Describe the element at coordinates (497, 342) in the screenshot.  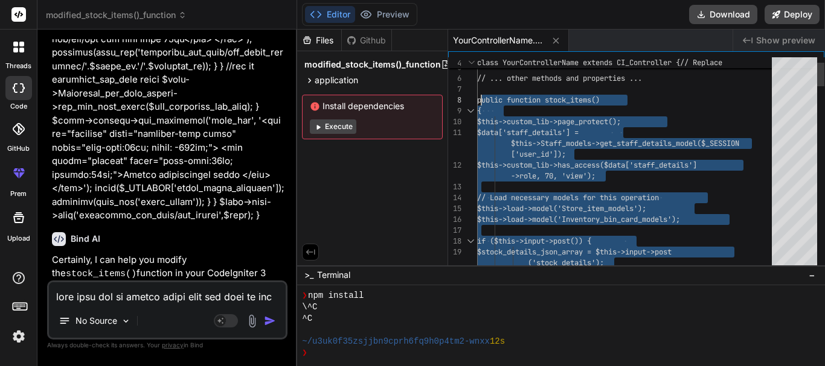
I see `span: 12s` at that location.